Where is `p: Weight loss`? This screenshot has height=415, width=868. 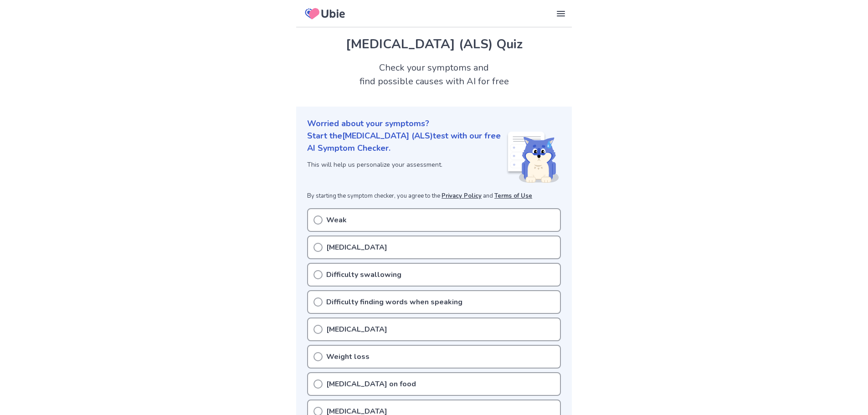
p: Weight loss is located at coordinates (348, 357).